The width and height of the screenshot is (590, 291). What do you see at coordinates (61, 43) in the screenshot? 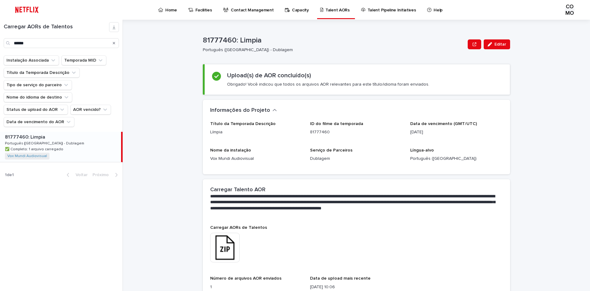
I see `input: Procurar` at bounding box center [61, 43].